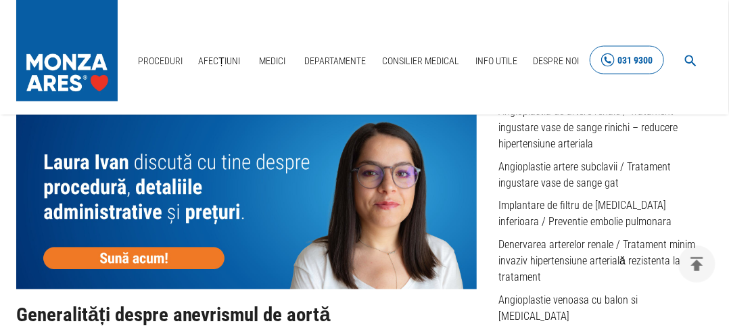 This screenshot has height=330, width=729. What do you see at coordinates (246, 316) in the screenshot?
I see `h2: Generalități despre anevrismul de aortă` at bounding box center [246, 316].